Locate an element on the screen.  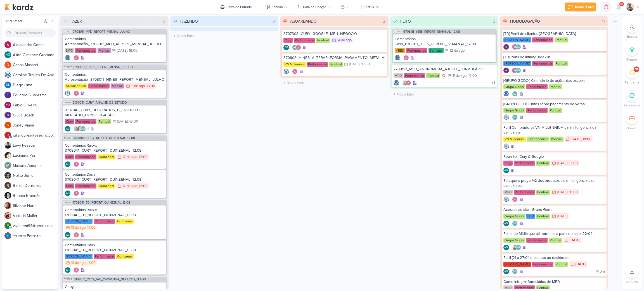
div: A l i n e G i m e n e z G r a c i a n o is located at coordinates (35, 55).